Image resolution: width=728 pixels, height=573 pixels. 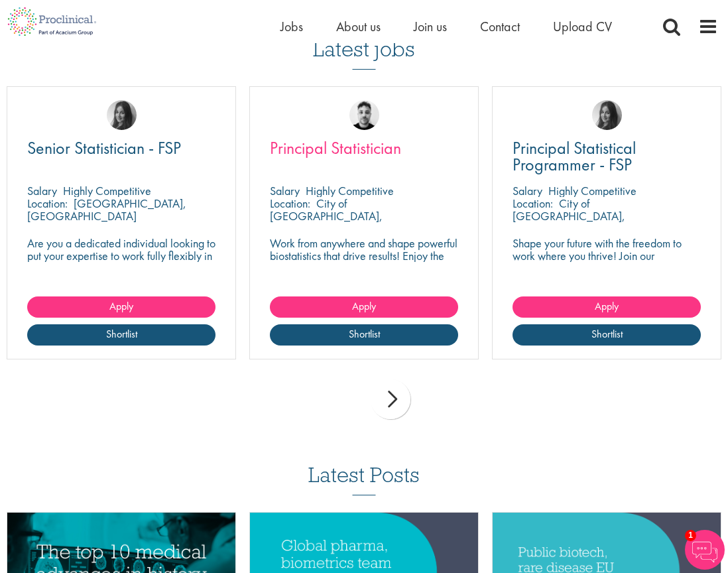 I want to click on p: Shape your future with the freedom to work where you thrive! Join our pharmaceutical client with ..., so click(x=606, y=262).